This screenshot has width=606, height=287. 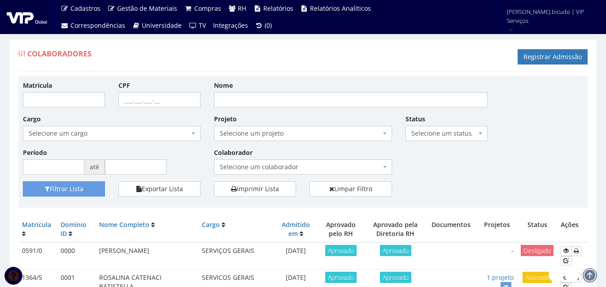 I want to click on a: 1 projeto, so click(x=500, y=277).